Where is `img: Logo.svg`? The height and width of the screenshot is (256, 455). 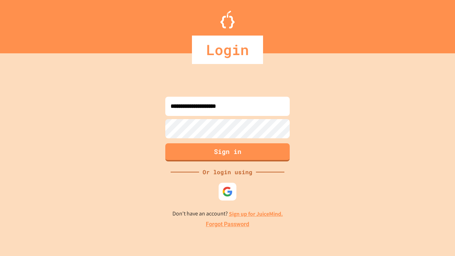
img: Logo.svg is located at coordinates (227, 20).